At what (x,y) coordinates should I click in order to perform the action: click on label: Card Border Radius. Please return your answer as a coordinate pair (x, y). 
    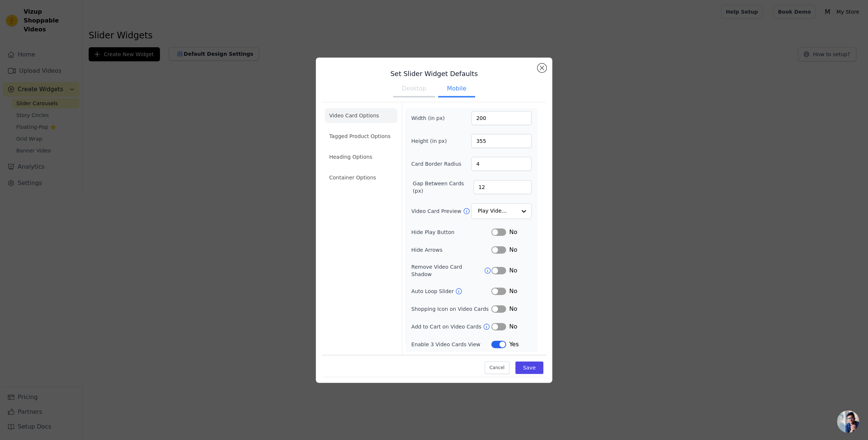
    Looking at the image, I should click on (436, 164).